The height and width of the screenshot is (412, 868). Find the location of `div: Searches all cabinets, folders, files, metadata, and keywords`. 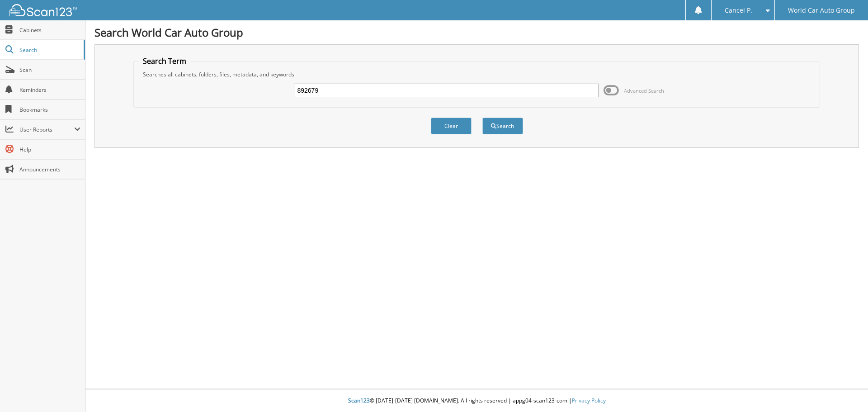

div: Searches all cabinets, folders, files, metadata, and keywords is located at coordinates (477, 74).